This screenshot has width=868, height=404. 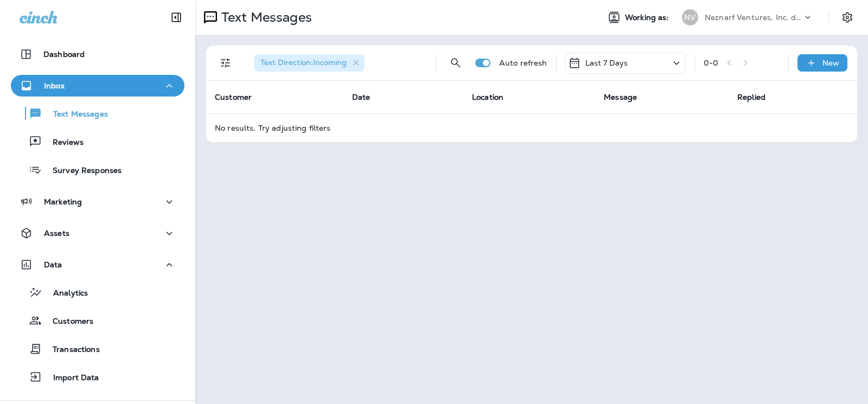 I want to click on p: Inbox, so click(x=55, y=86).